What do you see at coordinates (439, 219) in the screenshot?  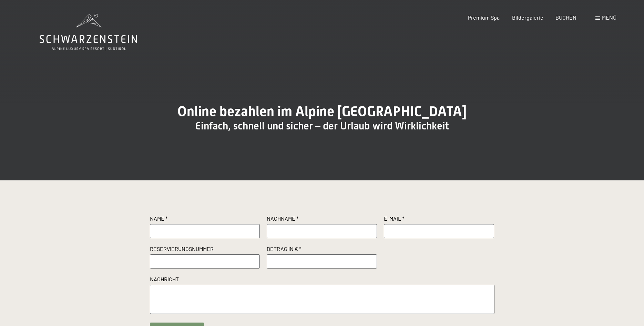 I see `label: E-Mail *` at bounding box center [439, 219].